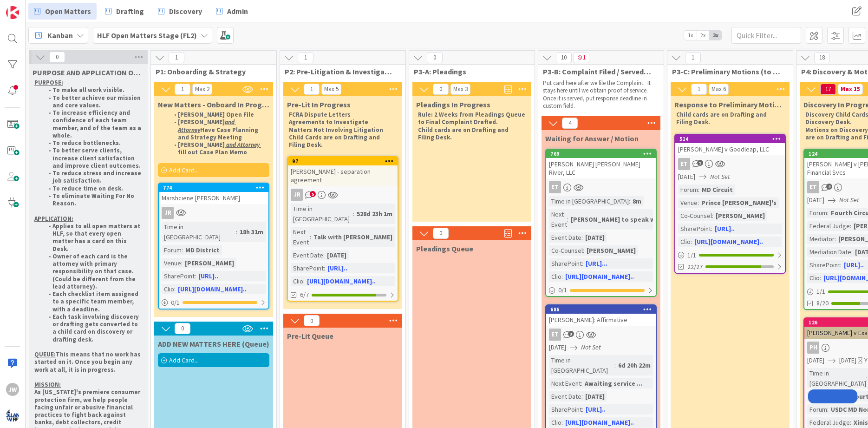 This screenshot has height=428, width=868. I want to click on div: Max 6, so click(718, 89).